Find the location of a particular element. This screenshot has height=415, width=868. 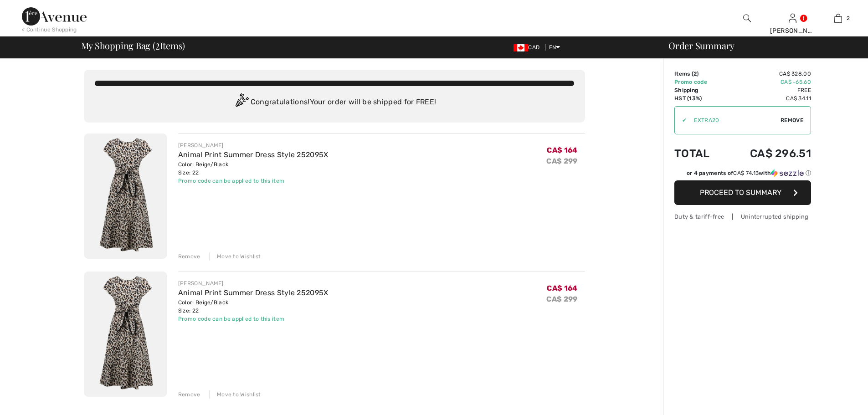

td: Items ( ) is located at coordinates (700, 74).